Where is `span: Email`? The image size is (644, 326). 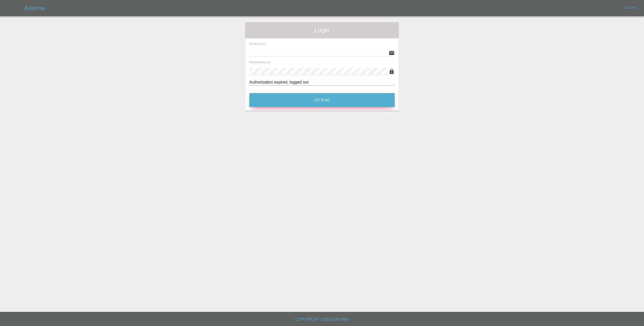
span: Email is located at coordinates (257, 43).